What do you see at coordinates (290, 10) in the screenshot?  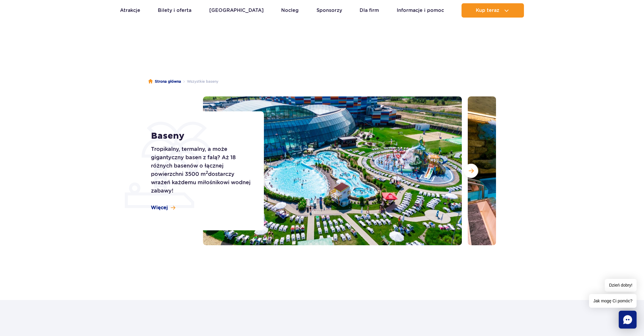 I see `a: Nocleg` at bounding box center [290, 10].